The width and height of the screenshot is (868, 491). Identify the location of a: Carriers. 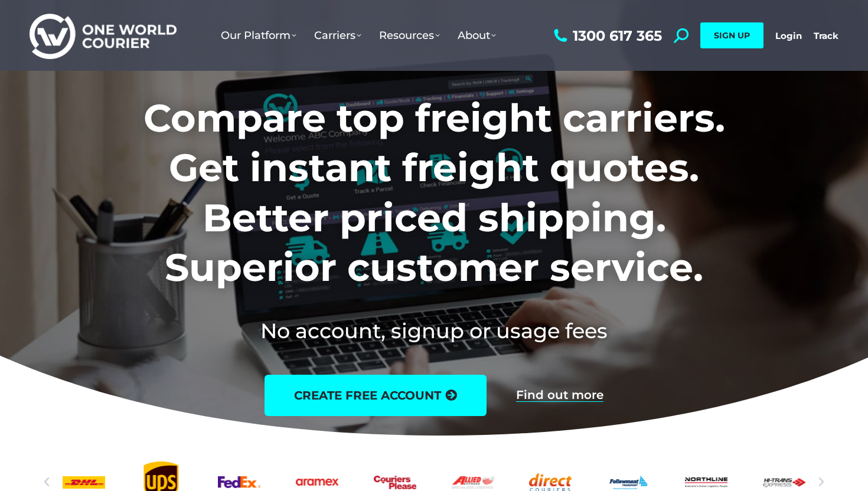
(338, 35).